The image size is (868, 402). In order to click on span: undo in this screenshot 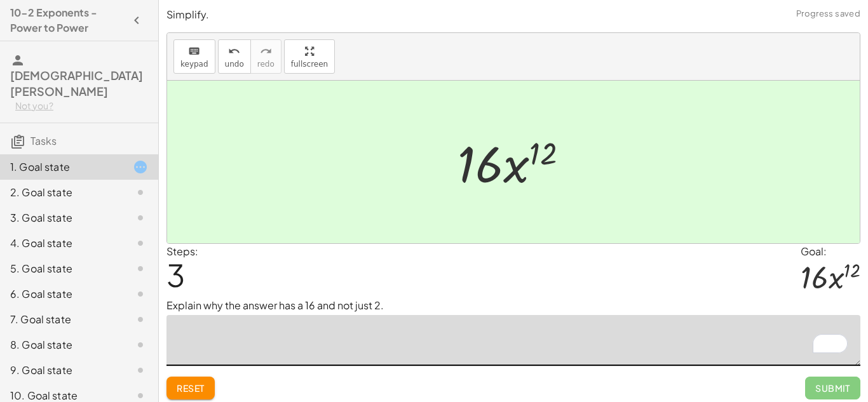, I will do `click(234, 64)`.